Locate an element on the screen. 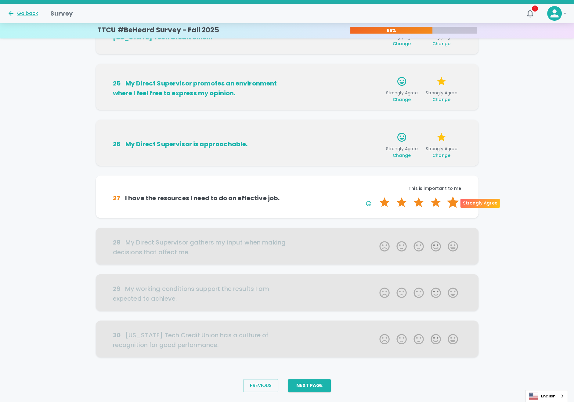  a: English is located at coordinates (546, 396).